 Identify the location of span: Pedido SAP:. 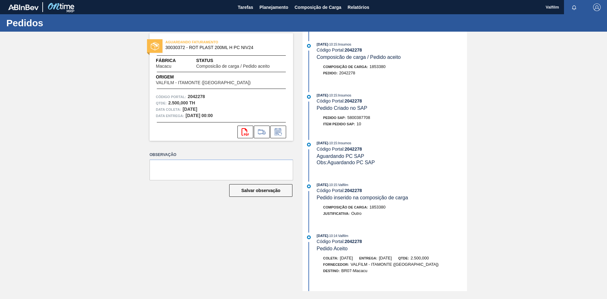
(334, 118).